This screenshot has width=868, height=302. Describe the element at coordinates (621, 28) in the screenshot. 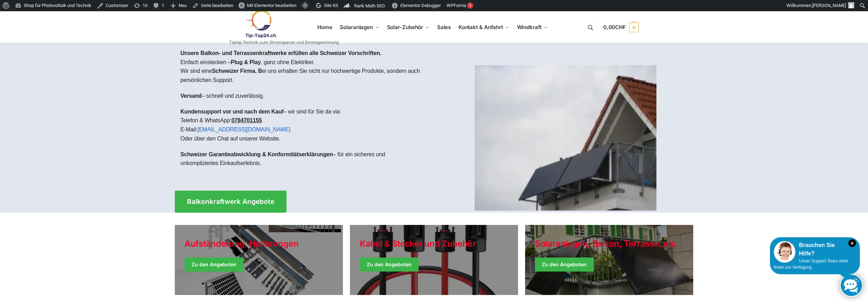

I see `nav: Cart contents` at that location.